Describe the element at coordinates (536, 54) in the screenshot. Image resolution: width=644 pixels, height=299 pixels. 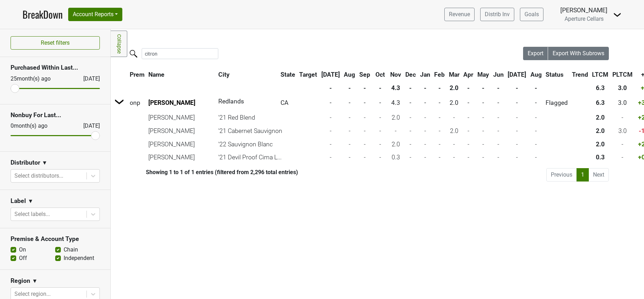
I see `button: Export` at that location.